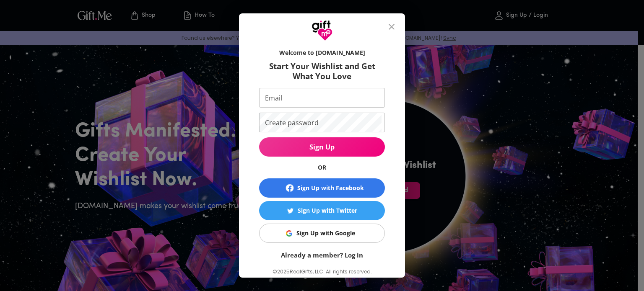 The image size is (644, 291). What do you see at coordinates (290, 210) in the screenshot?
I see `img: Sign Up with Twitter` at bounding box center [290, 210].